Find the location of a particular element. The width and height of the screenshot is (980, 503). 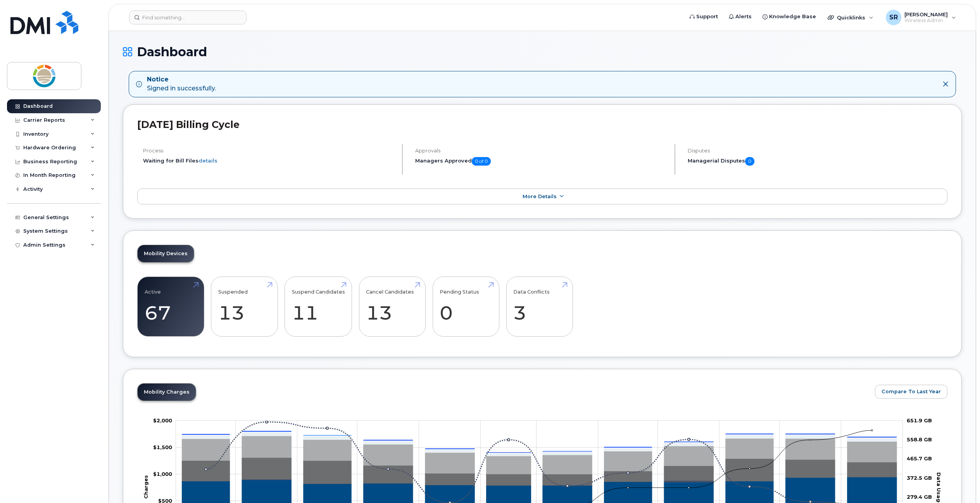

h1: Dashboard is located at coordinates (543, 51).